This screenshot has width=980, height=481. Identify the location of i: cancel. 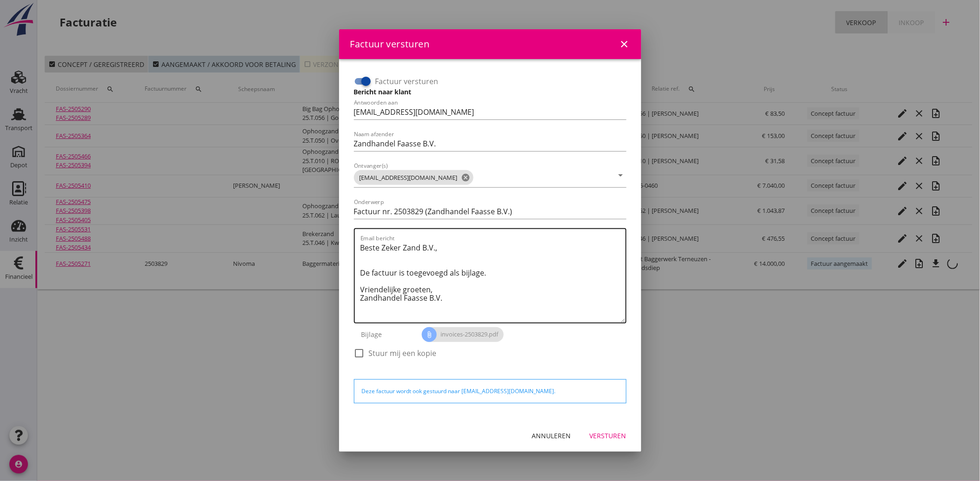
(466, 177).